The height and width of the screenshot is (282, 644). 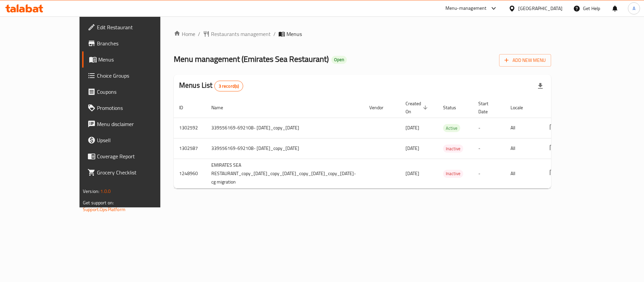 What do you see at coordinates (139, 108) in the screenshot?
I see `span: Promotions` at bounding box center [139, 108].